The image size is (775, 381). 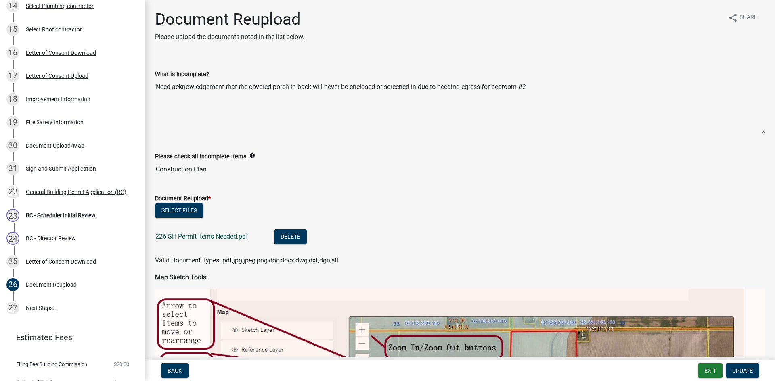 What do you see at coordinates (57, 76) in the screenshot?
I see `div: Letter of Consent Upload` at bounding box center [57, 76].